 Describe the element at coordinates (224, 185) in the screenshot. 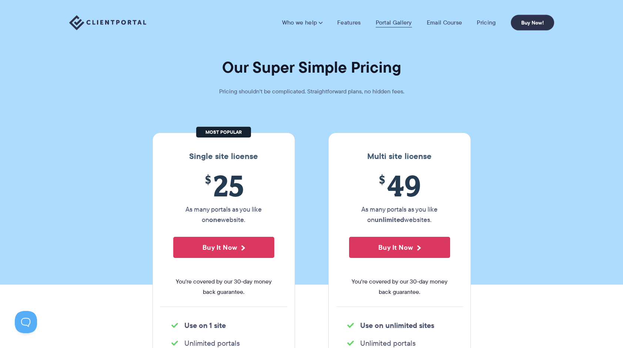

I see `span: 25` at that location.